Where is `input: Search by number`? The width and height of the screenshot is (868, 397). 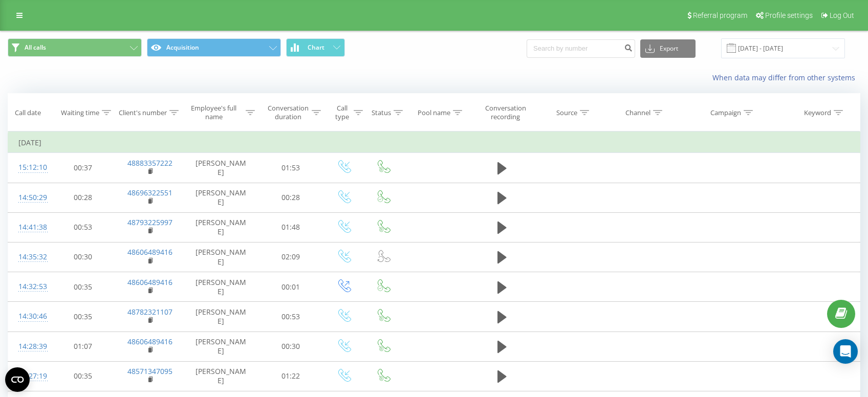
input: Search by number is located at coordinates (581, 49).